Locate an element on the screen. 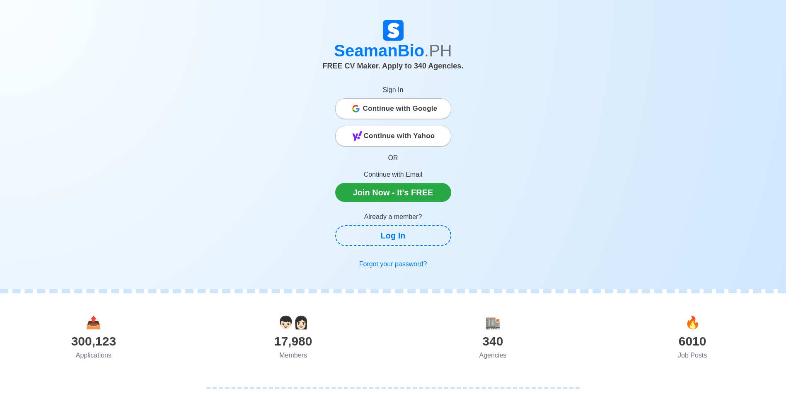 The height and width of the screenshot is (399, 786). p: Continue with Email is located at coordinates (393, 175).